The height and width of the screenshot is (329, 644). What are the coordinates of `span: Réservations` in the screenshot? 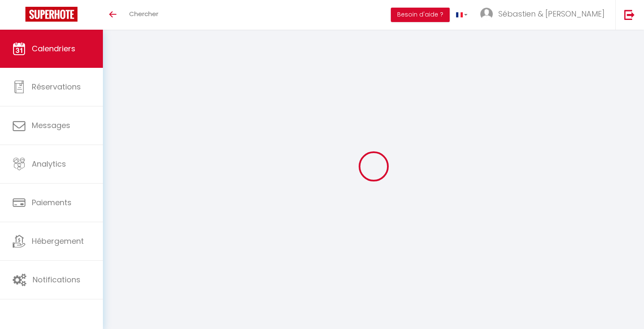 It's located at (56, 86).